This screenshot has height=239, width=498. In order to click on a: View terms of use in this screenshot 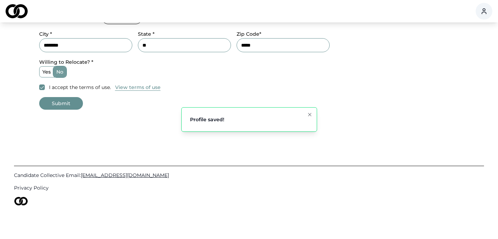, I will do `click(138, 87)`.